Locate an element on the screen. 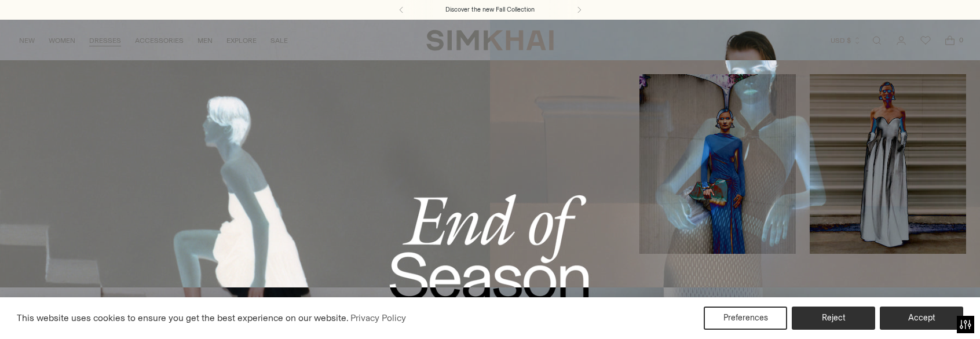 The height and width of the screenshot is (339, 980). h3: Discover the new Fall Collection is located at coordinates (490, 10).